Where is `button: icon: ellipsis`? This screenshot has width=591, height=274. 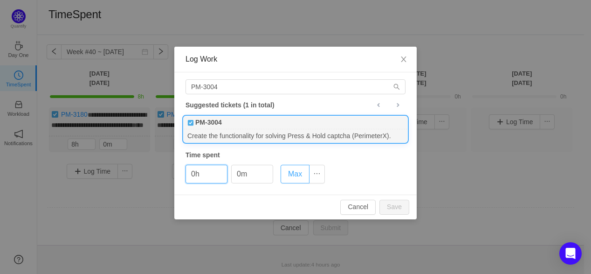
button: icon: ellipsis is located at coordinates (317, 174).